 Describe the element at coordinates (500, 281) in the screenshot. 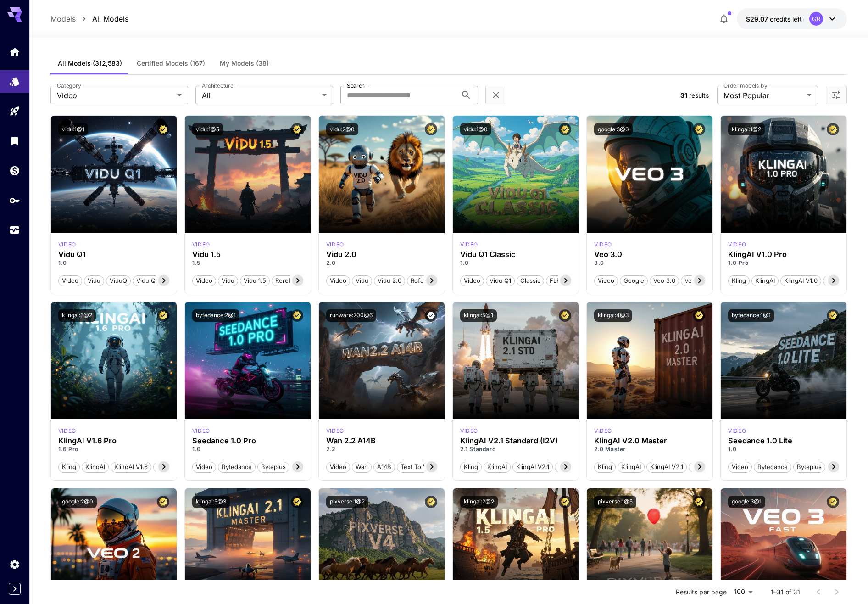

I see `span: Vidu Q1` at that location.